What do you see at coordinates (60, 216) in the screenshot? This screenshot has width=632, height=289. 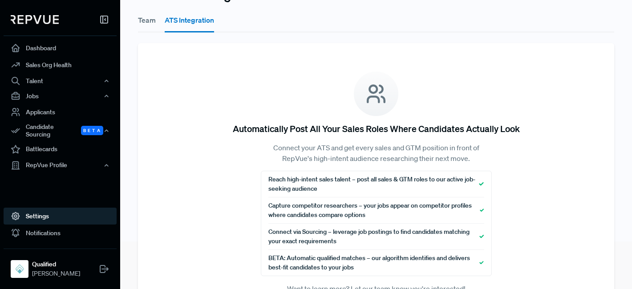 I see `a: Settings` at bounding box center [60, 216].